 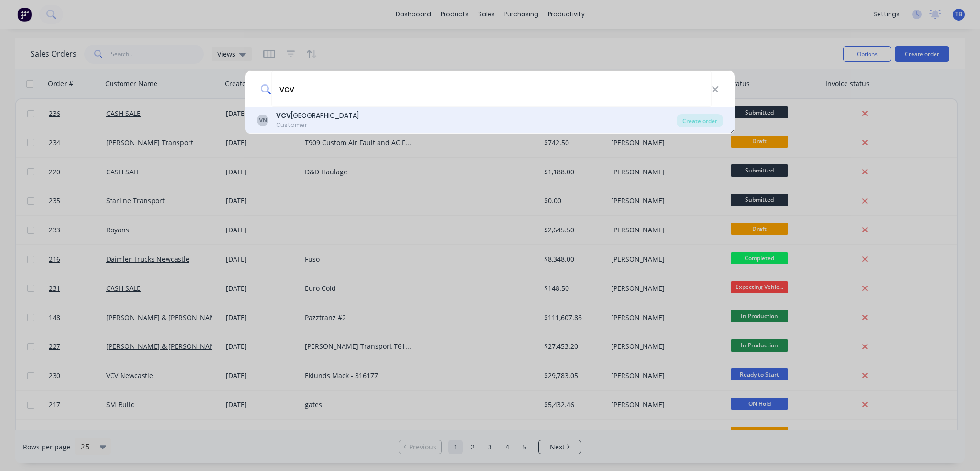 What do you see at coordinates (700, 120) in the screenshot?
I see `div: Create order` at bounding box center [700, 120].